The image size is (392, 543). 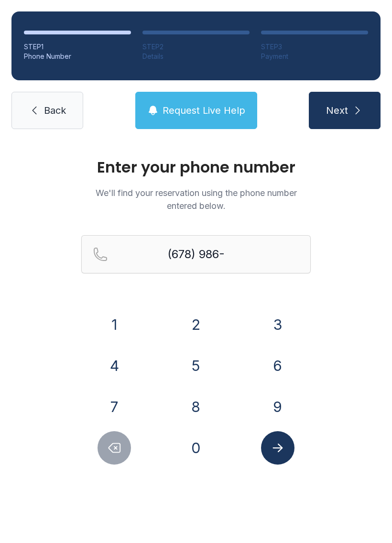 What do you see at coordinates (114, 407) in the screenshot?
I see `button: 7` at bounding box center [114, 407].